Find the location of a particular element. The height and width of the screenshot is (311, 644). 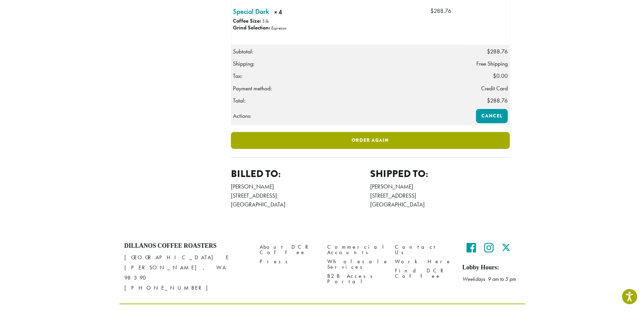

th: Actions: is located at coordinates (347, 116).